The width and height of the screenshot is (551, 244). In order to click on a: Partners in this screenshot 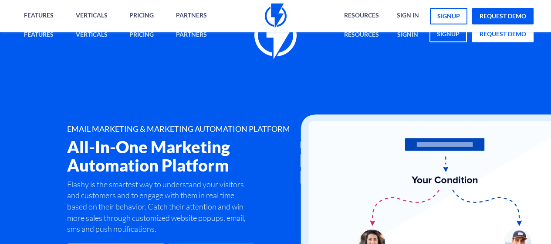, I will do `click(191, 35)`.